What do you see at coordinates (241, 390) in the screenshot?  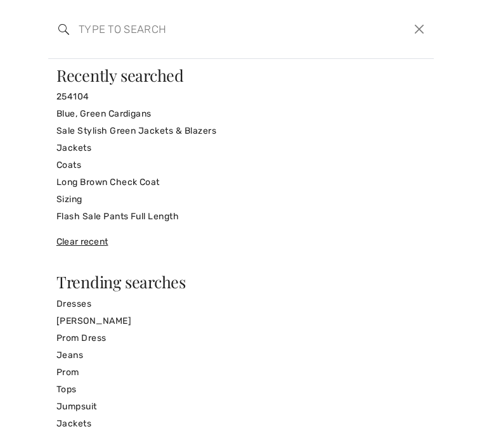 I see `a: Tops` at bounding box center [241, 390].